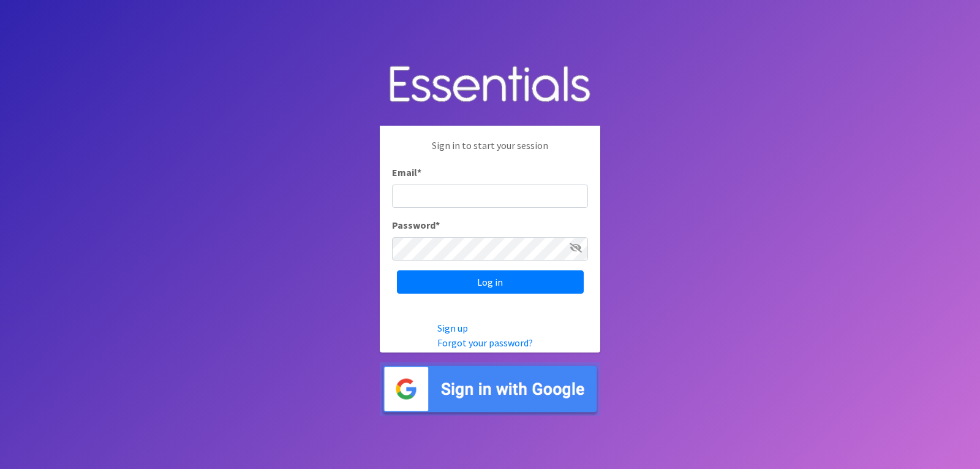 The height and width of the screenshot is (469, 980). Describe the element at coordinates (415, 225) in the screenshot. I see `label: Password` at that location.